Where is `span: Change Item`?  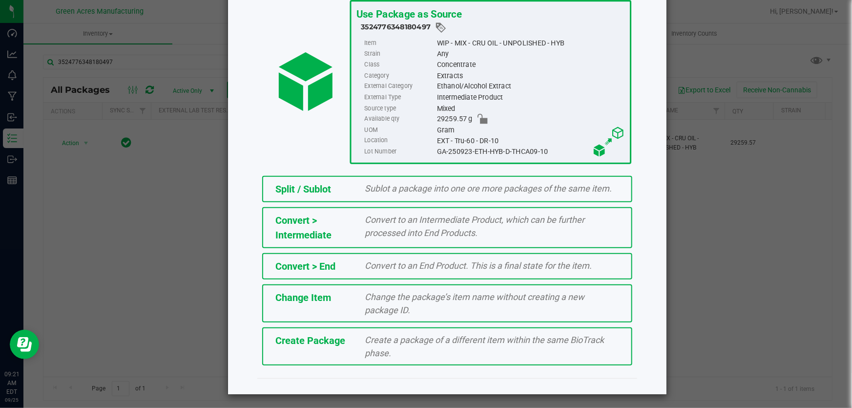
span: Change Item is located at coordinates (303, 297).